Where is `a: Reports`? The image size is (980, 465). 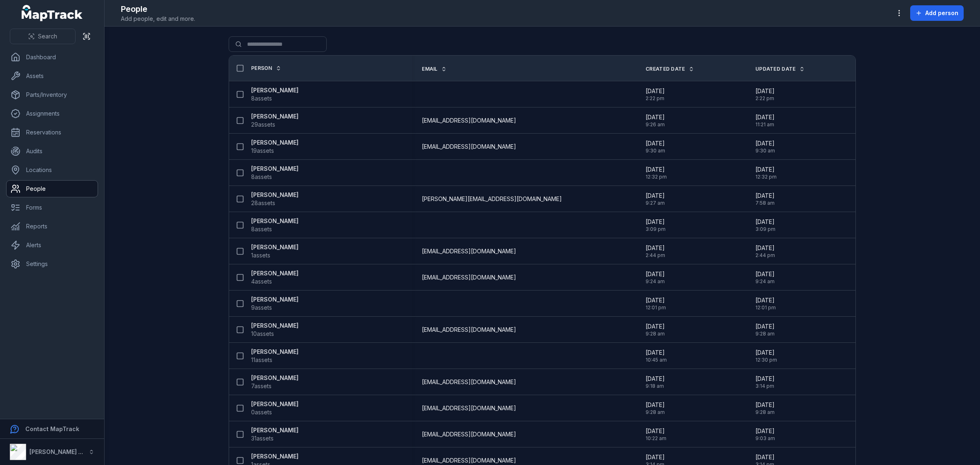 a: Reports is located at coordinates (52, 226).